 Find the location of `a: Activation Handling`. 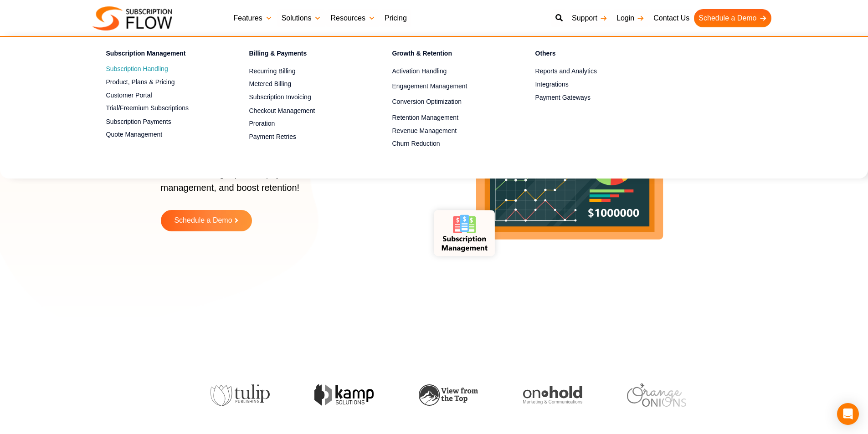

a: Activation Handling is located at coordinates (448, 72).